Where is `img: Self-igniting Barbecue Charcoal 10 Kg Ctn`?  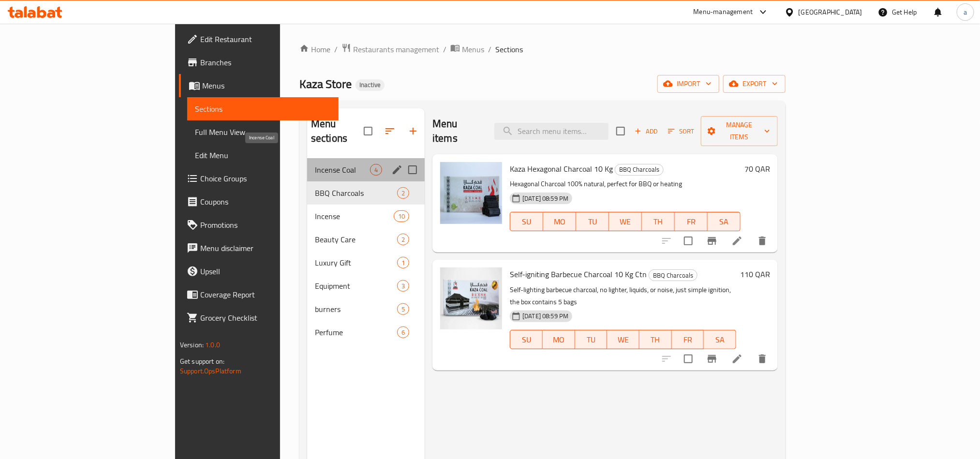
img: Self-igniting Barbecue Charcoal 10 Kg Ctn is located at coordinates (472, 299).